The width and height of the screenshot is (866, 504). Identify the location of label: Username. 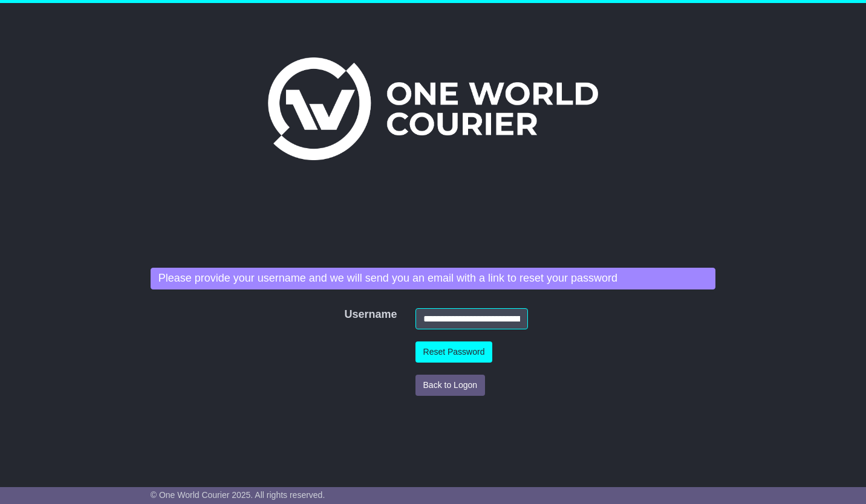
(346, 315).